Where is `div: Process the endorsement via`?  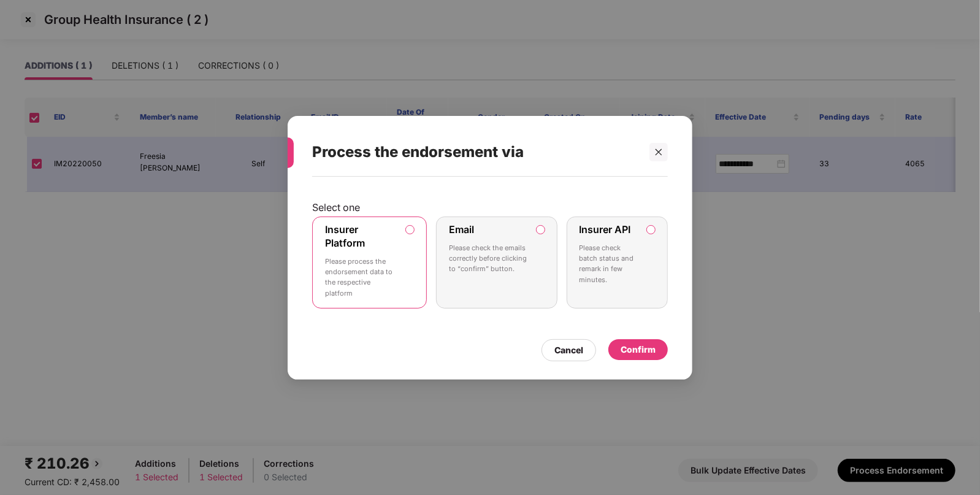 div: Process the endorsement via is located at coordinates (476, 152).